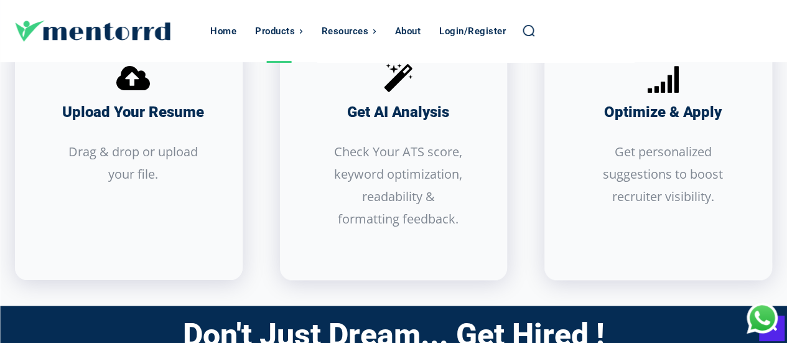 This screenshot has width=787, height=343. What do you see at coordinates (398, 112) in the screenshot?
I see `h3: Get AI Analysis` at bounding box center [398, 112].